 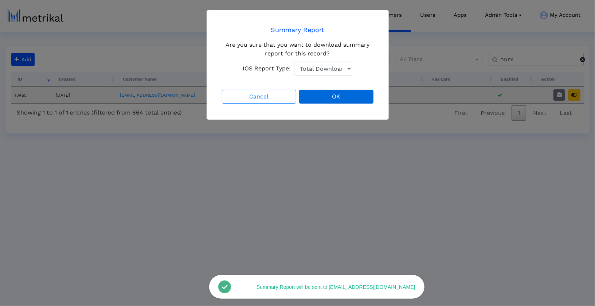 I want to click on button: OK, so click(x=336, y=97).